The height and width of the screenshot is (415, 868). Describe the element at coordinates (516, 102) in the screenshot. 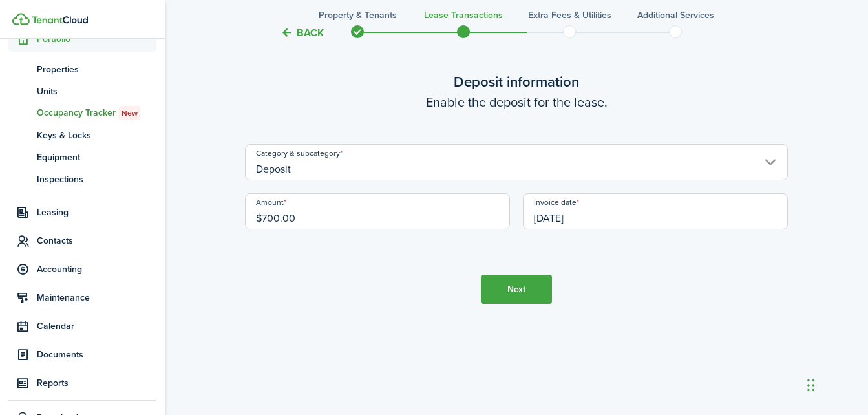

I see `wizard-step-header-description: Enable the deposit for the lease.` at that location.